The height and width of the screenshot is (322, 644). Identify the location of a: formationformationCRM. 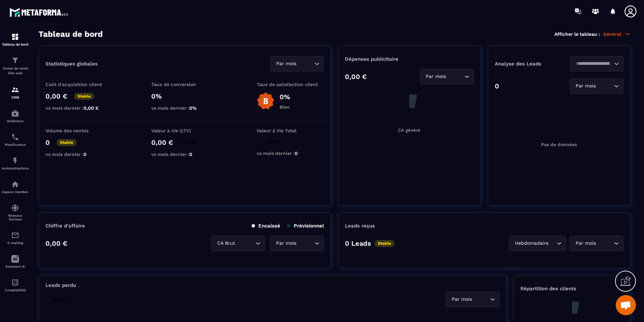
(15, 92).